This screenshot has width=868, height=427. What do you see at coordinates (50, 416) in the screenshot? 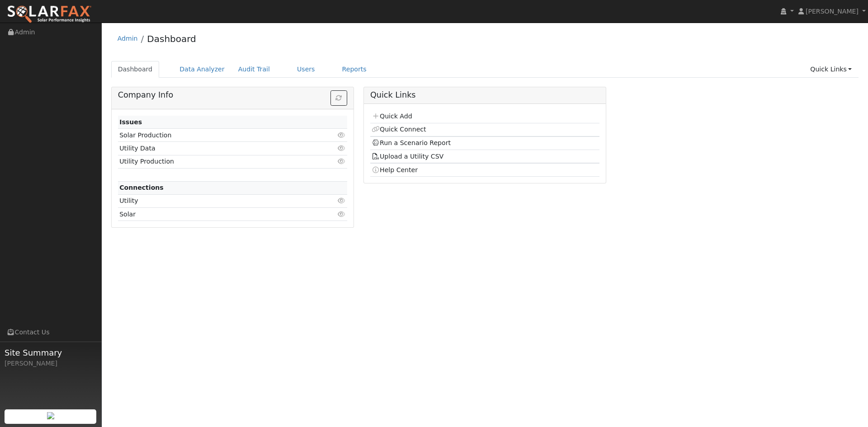
I see `img: retrieve` at bounding box center [50, 416].